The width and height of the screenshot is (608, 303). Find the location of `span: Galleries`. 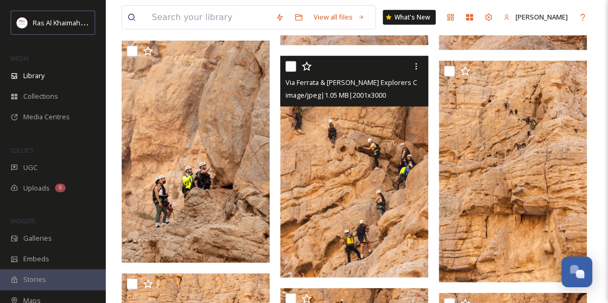

span: Galleries is located at coordinates (38, 238).